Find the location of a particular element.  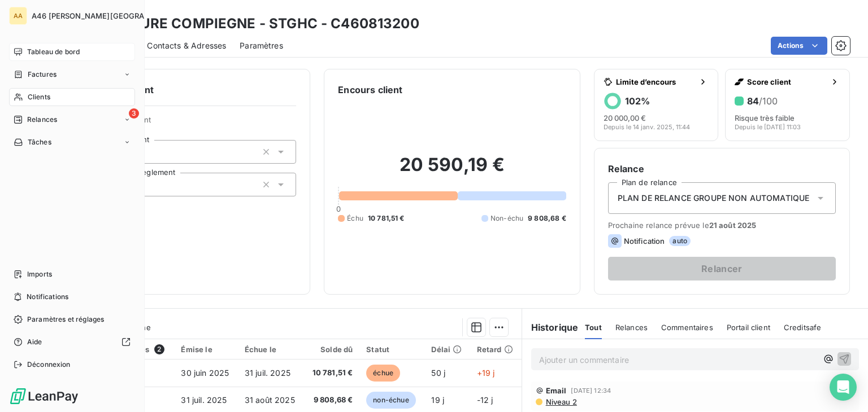

span: Prochaine relance prévue le is located at coordinates (722, 225).